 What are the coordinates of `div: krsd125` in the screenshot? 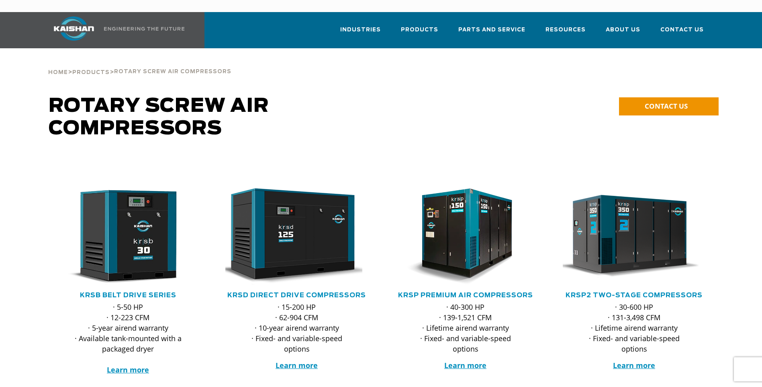 It's located at (297, 236).